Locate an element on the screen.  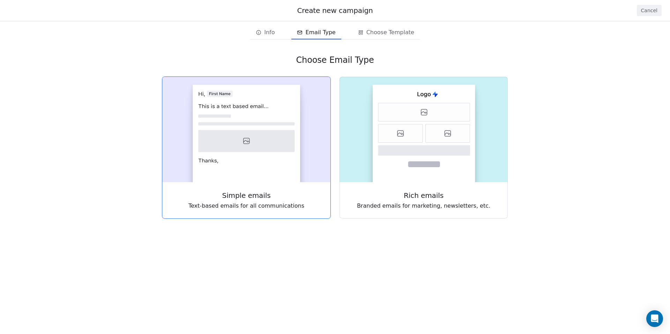
span: Text-based emails for all communications is located at coordinates (246, 206).